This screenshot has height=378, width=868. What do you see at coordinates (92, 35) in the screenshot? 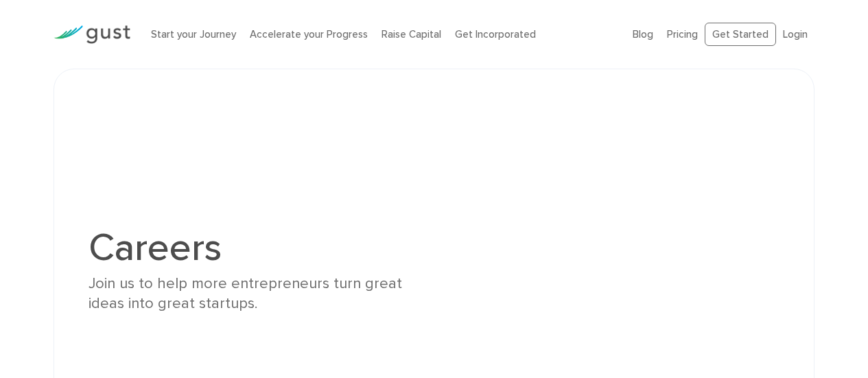
I see `img: Gust Logo` at bounding box center [92, 35].